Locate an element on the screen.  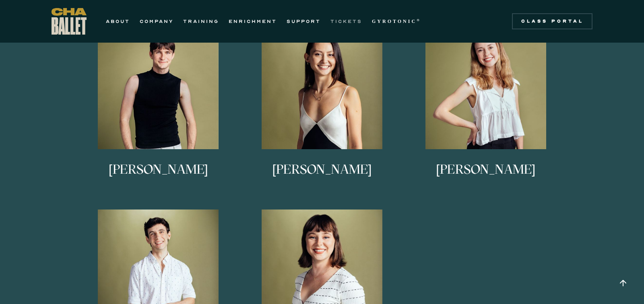
a: ABOUT is located at coordinates (118, 21).